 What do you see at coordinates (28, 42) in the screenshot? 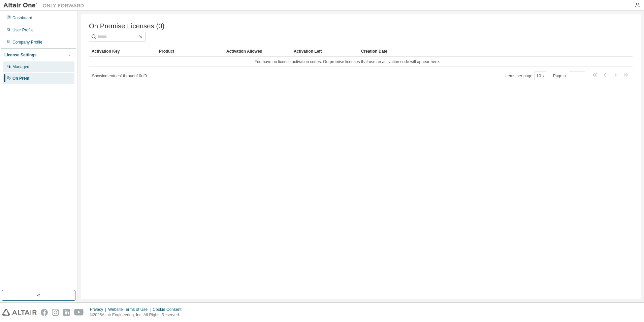
I see `div: Company Profile` at bounding box center [28, 42].